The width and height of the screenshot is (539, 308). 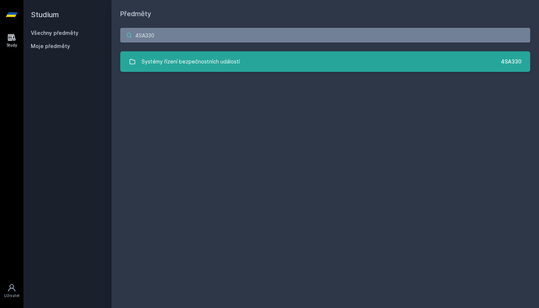 What do you see at coordinates (511, 62) in the screenshot?
I see `div: 4SA330` at bounding box center [511, 62].